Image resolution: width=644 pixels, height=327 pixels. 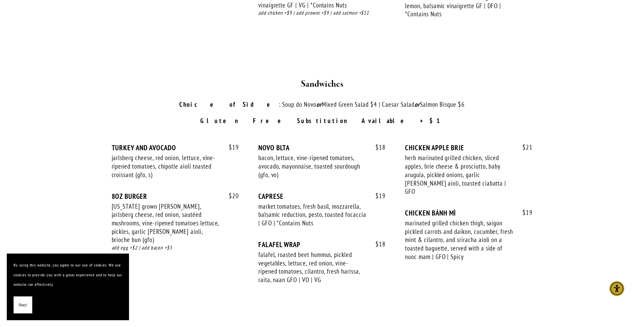 What do you see at coordinates (166, 166) in the screenshot?
I see `div: jarlsberg cheese, red onion, lettuce, vine-ripened tomatoes, chipotle aioli toasted croissant (gf...` at bounding box center [166, 166].